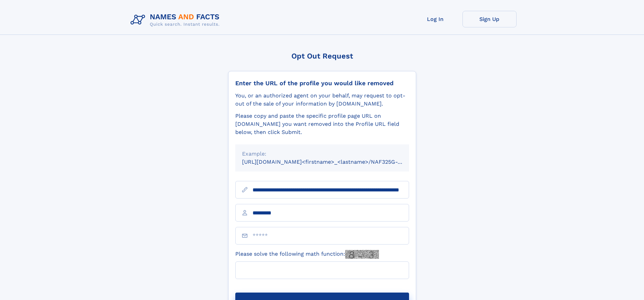 This screenshot has height=300, width=644. I want to click on a: Log In, so click(435, 19).